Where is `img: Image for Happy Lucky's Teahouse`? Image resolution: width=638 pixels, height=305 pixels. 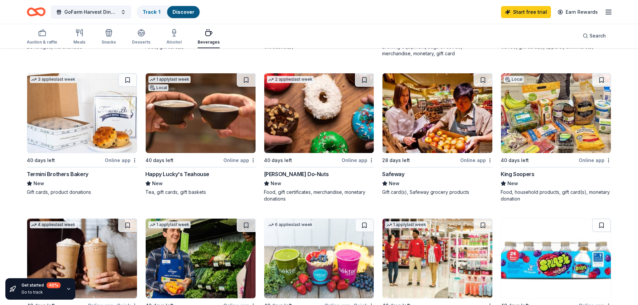 img: Image for Happy Lucky's Teahouse is located at coordinates (201, 113).